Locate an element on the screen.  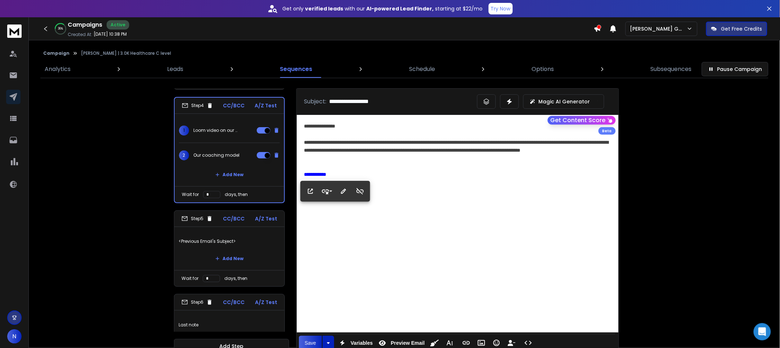
button: Edit Link is located at coordinates (343, 191).